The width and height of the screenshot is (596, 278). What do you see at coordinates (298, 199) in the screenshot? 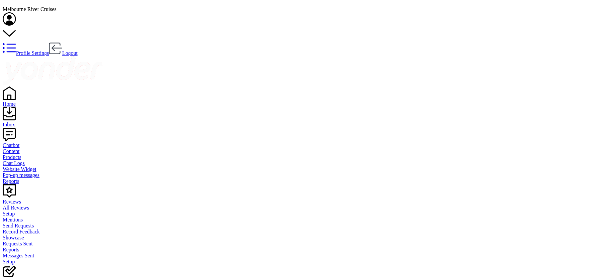
I see `a: Reviews` at bounding box center [298, 199].